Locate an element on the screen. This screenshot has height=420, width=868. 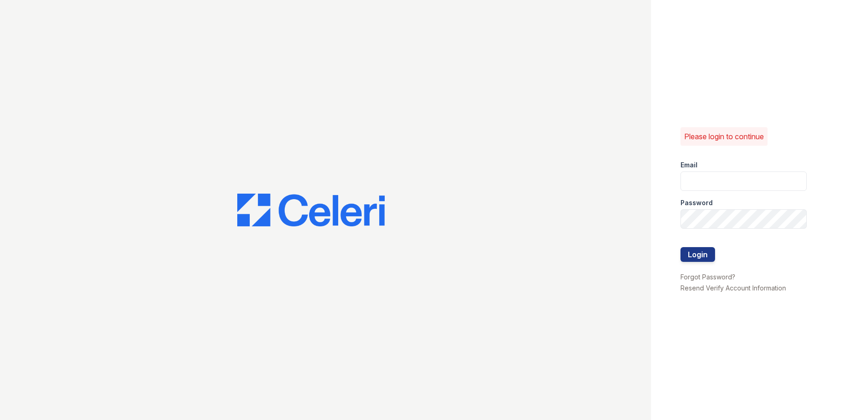
label: Email is located at coordinates (689, 165).